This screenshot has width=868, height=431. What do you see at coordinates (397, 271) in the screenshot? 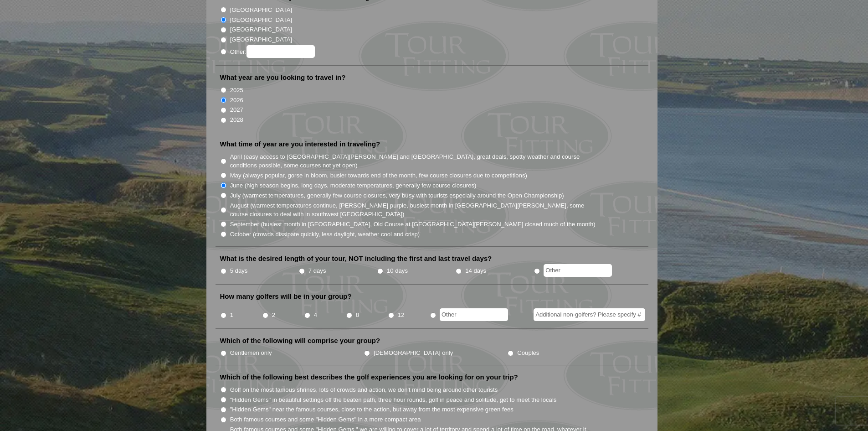
I see `label: 10 days` at bounding box center [397, 271].